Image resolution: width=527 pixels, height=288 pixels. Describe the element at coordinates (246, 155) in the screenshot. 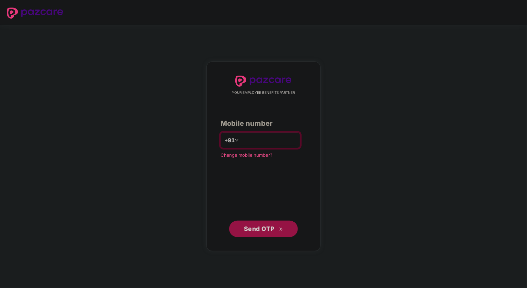

I see `span: Change mobile number?` at that location.